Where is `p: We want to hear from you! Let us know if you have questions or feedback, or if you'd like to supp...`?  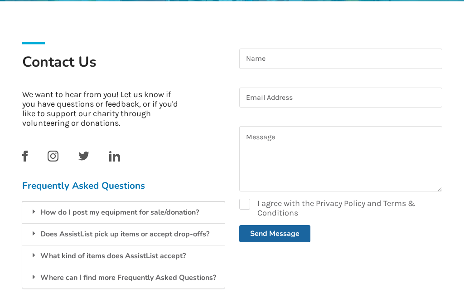
p: We want to hear from you! Let us know if you have questions or feedback, or if you'd like to supp... is located at coordinates (103, 109).